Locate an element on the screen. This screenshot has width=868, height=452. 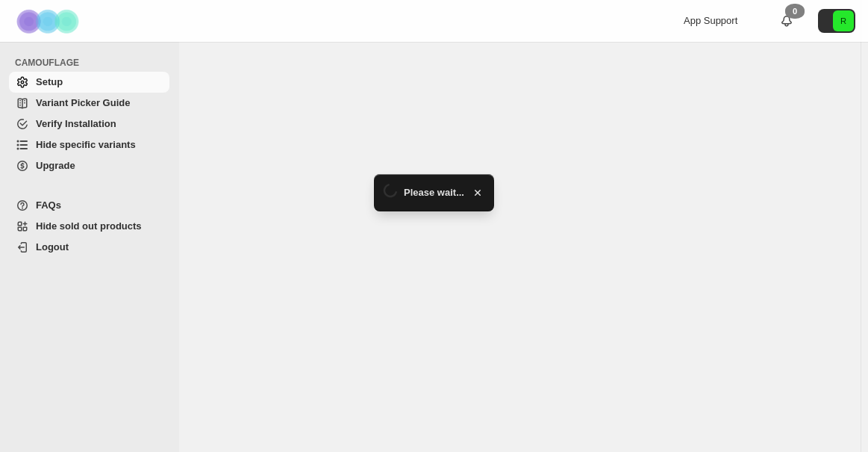
div: 0 is located at coordinates (795, 11).